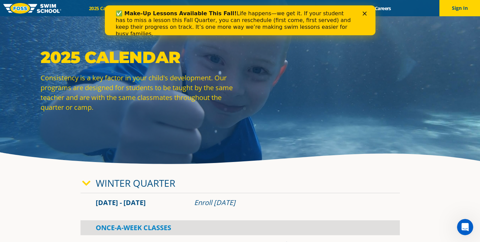  What do you see at coordinates (358, 8) in the screenshot?
I see `a: Blog` at bounding box center [358, 8].